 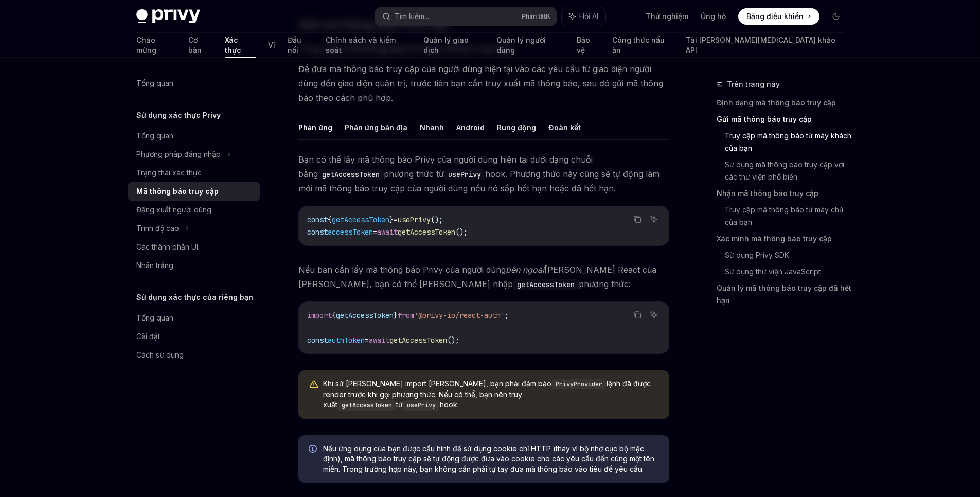 I want to click on font: Mã thông báo truy cập, so click(x=178, y=191).